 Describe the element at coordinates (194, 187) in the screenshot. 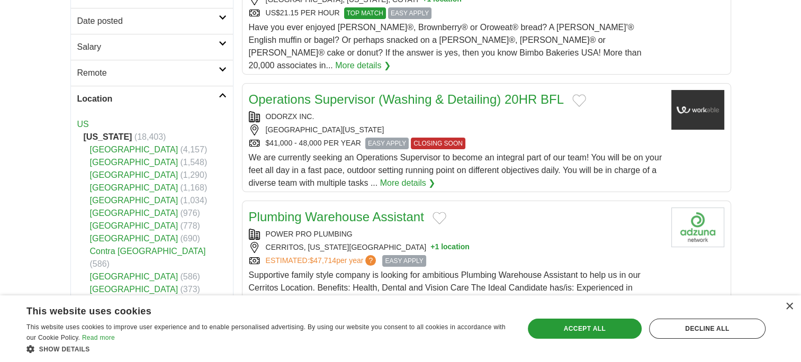

I see `span: (1,168)` at that location.